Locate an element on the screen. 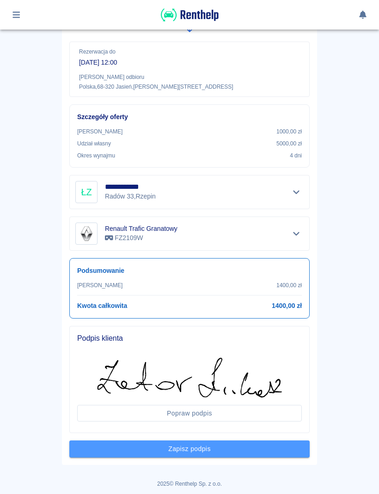 The height and width of the screenshot is (494, 379). p: 4 dni is located at coordinates (296, 156).